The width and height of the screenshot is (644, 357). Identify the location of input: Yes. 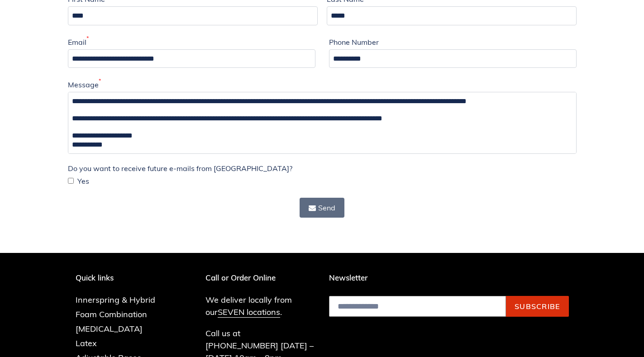
(70, 181).